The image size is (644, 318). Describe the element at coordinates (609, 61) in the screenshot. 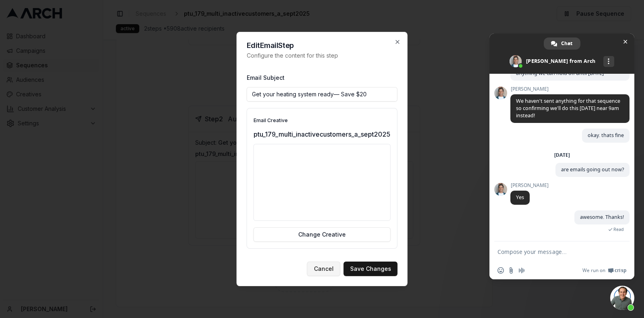

I see `div: More channels` at that location.